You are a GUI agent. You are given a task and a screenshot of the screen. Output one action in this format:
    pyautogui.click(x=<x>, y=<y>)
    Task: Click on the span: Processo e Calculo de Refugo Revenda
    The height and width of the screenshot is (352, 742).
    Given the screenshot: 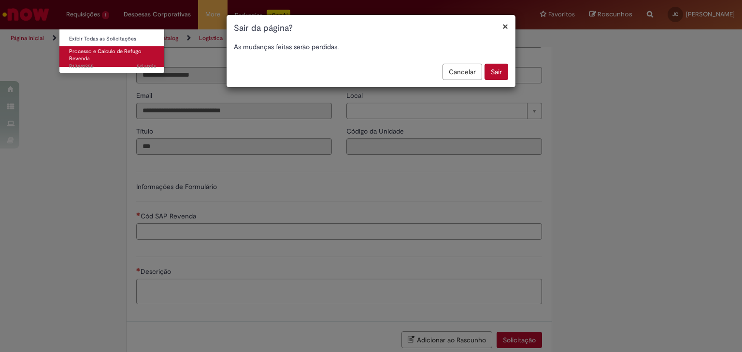 What is the action you would take?
    pyautogui.click(x=105, y=55)
    